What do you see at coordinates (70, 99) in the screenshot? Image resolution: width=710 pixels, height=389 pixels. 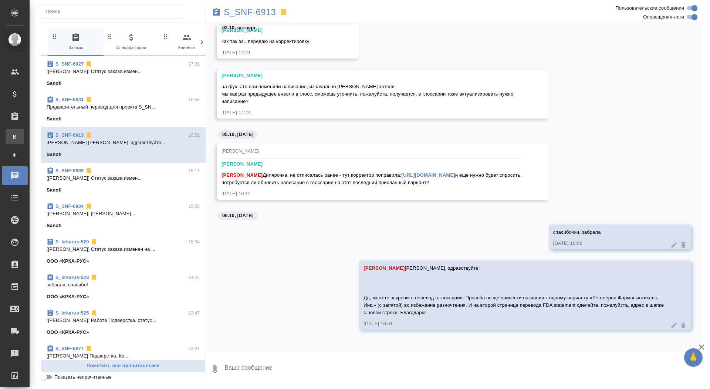 I see `a: S_SNF-6941` at bounding box center [70, 99].